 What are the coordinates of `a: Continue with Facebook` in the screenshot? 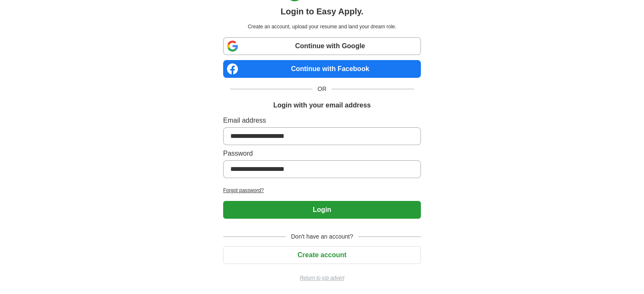 It's located at (322, 69).